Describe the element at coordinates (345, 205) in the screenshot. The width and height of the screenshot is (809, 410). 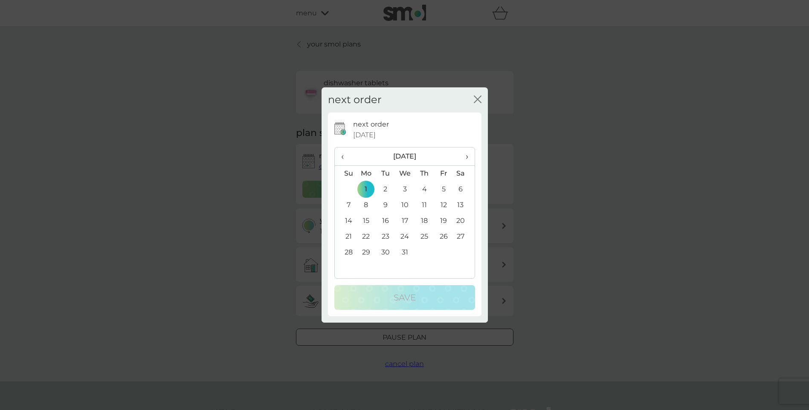
I see `td: 7` at that location.